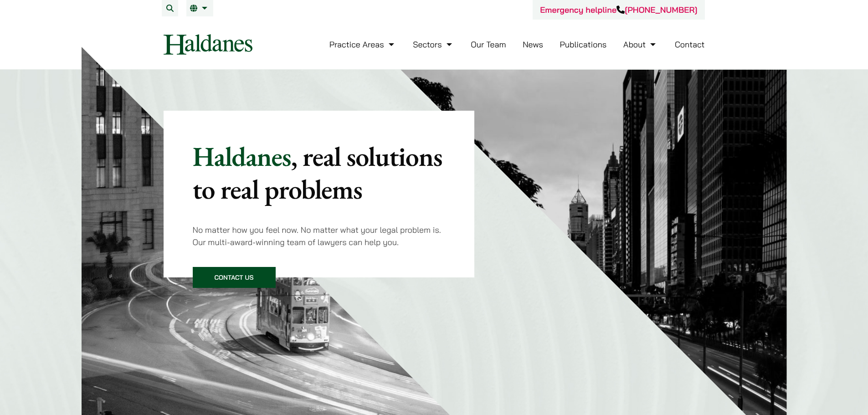  Describe the element at coordinates (319, 172) in the screenshot. I see `p: Haldanes` at that location.